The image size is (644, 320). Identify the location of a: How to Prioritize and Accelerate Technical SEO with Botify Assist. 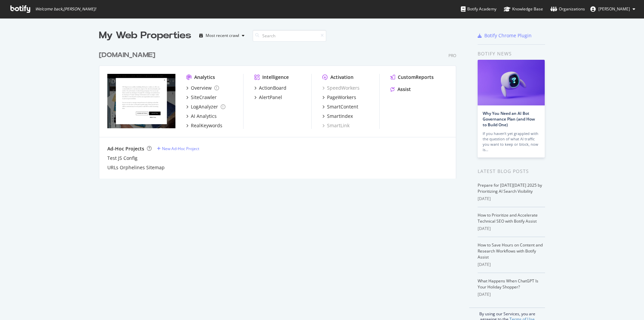
(508, 218).